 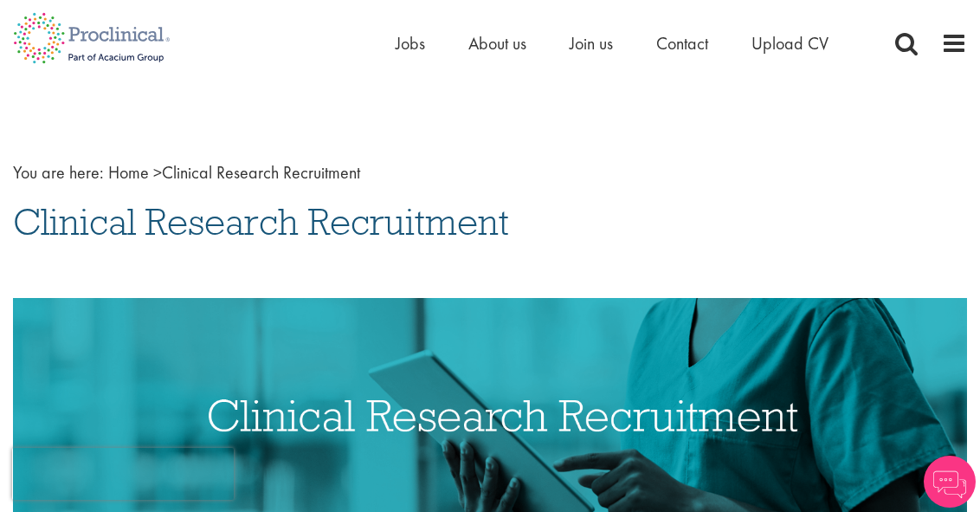 I want to click on span: Jobs, so click(x=410, y=43).